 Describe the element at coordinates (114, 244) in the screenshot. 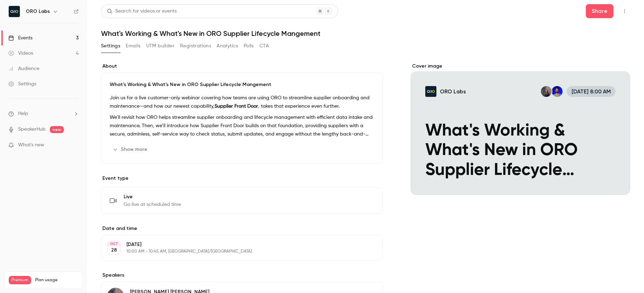

I see `div: OCT` at that location.